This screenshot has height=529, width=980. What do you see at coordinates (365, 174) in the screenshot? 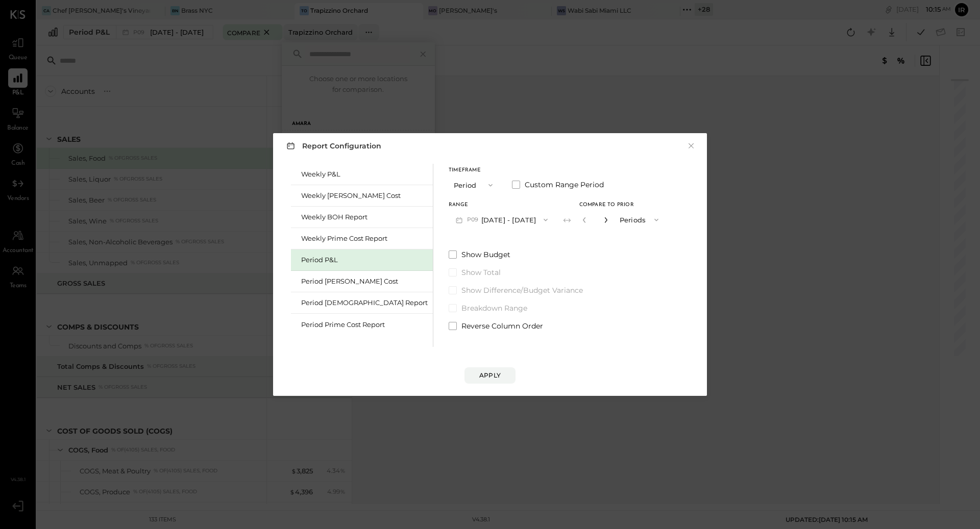
I see `div: Weekly P&L` at bounding box center [365, 174].